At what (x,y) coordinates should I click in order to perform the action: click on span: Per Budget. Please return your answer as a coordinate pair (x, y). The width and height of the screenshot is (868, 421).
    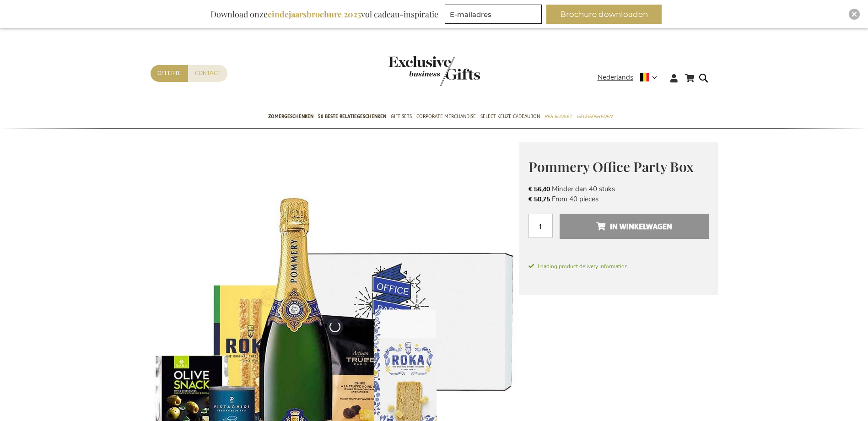
    Looking at the image, I should click on (558, 116).